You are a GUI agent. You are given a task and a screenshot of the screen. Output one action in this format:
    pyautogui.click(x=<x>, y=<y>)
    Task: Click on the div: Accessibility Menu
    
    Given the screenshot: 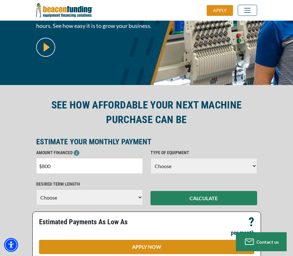 What is the action you would take?
    pyautogui.click(x=11, y=245)
    